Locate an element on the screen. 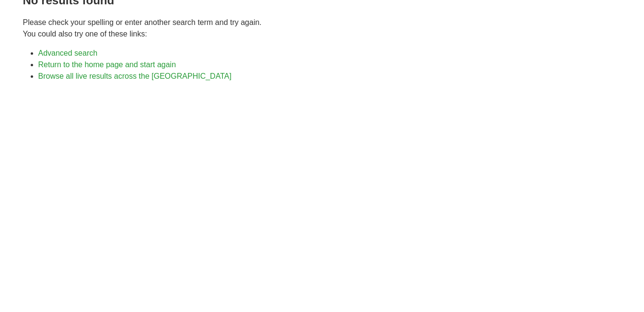  p: Please check your spelling or enter another search term and try again. You could also try one of ... is located at coordinates (323, 28).